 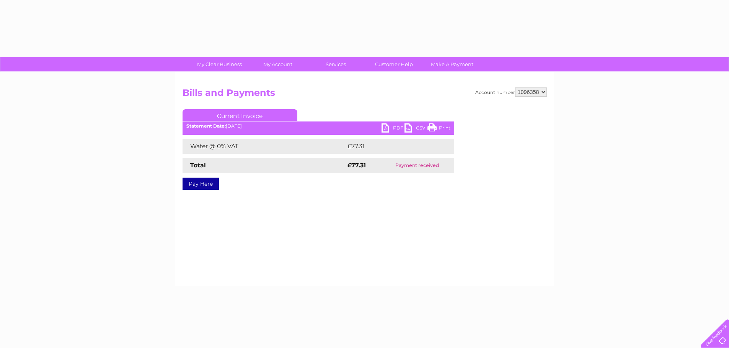 What do you see at coordinates (391, 147) in the screenshot?
I see `td: £77.31` at bounding box center [391, 147].